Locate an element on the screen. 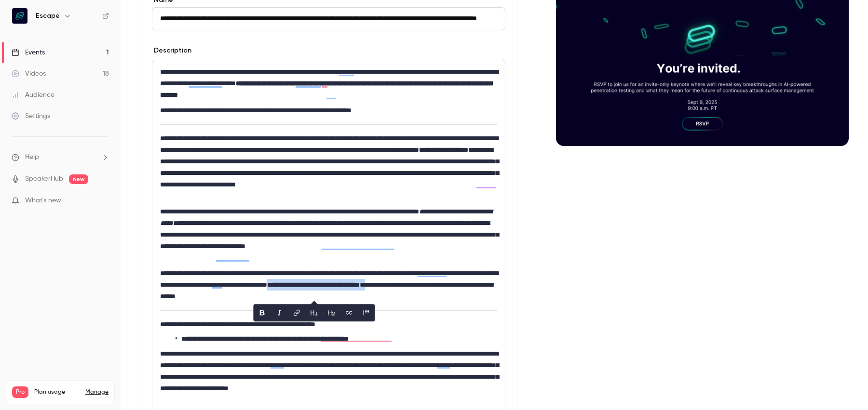  div: Videos is located at coordinates (29, 74).